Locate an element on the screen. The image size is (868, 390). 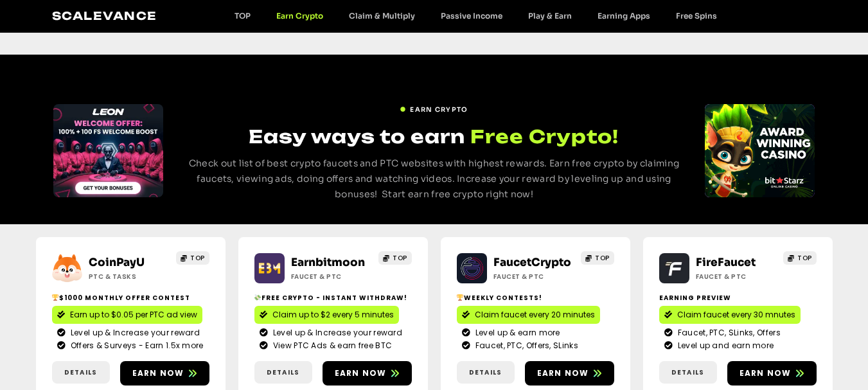
a: Claim faucet every 30 mnutes is located at coordinates (730, 315).